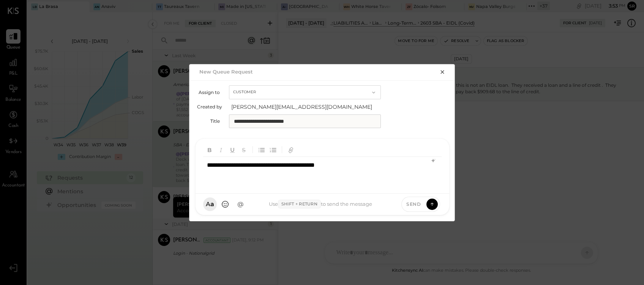 Image resolution: width=644 pixels, height=285 pixels. What do you see at coordinates (273, 150) in the screenshot?
I see `button: Ordered List` at bounding box center [273, 150].